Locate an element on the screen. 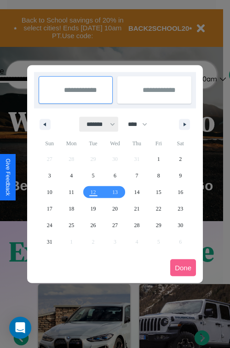 Image resolution: width=230 pixels, height=348 pixels. span: 29 is located at coordinates (159, 225).